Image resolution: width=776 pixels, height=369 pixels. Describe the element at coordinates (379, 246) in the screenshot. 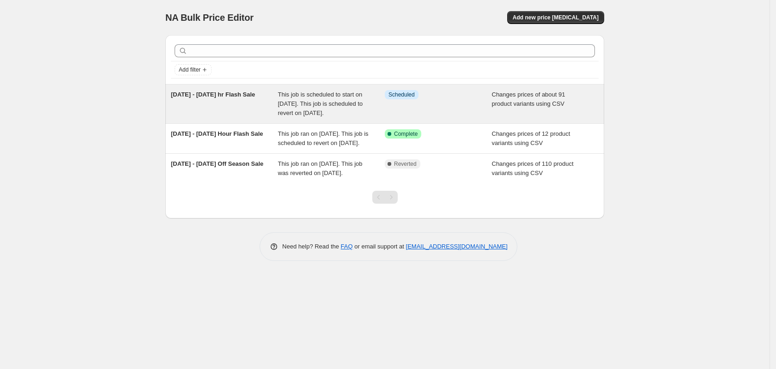

I see `span: or email support at` at that location.